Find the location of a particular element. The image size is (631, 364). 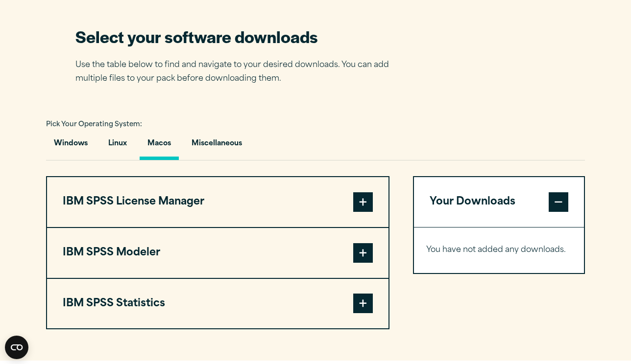

button: IBM SPSS License Manager is located at coordinates (217, 202).